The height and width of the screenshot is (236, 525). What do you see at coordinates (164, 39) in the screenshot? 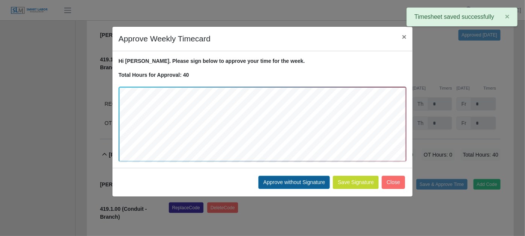
I see `h4: Approve Weekly Timecard` at bounding box center [164, 39].